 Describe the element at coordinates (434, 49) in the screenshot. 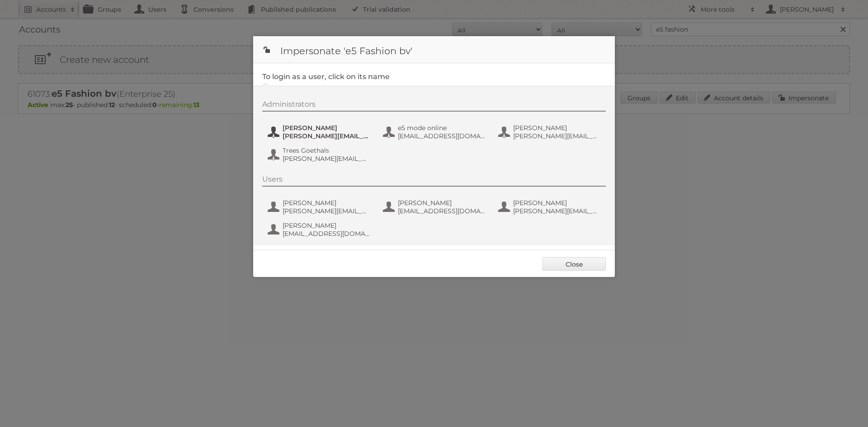

I see `h1: Impersonate 'e5 Fashion bv'` at that location.